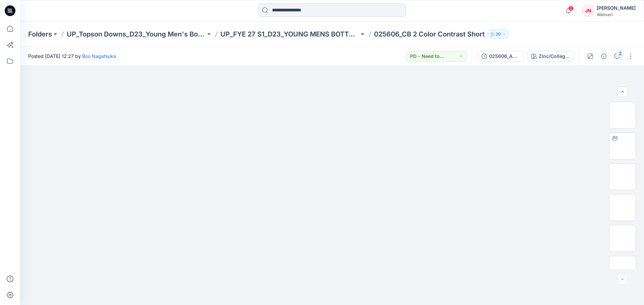 This screenshot has height=305, width=644. What do you see at coordinates (604, 56) in the screenshot?
I see `button: Details` at bounding box center [604, 56].